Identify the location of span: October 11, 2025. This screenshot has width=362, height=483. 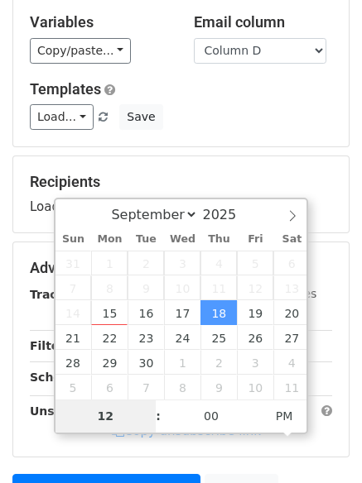
(291, 387).